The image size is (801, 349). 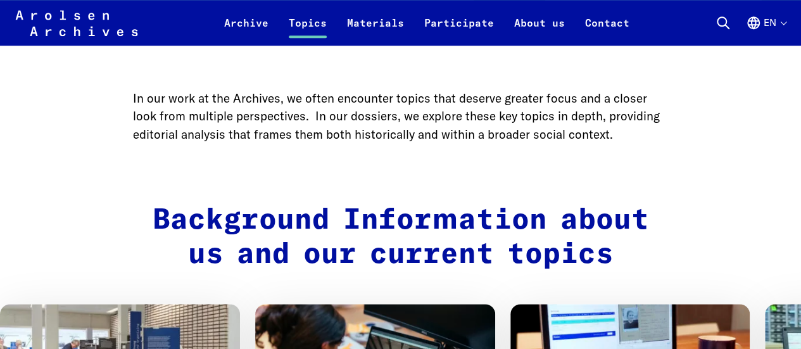 What do you see at coordinates (401, 238) in the screenshot?
I see `h2: Background Information about us and our current topics` at bounding box center [401, 238].